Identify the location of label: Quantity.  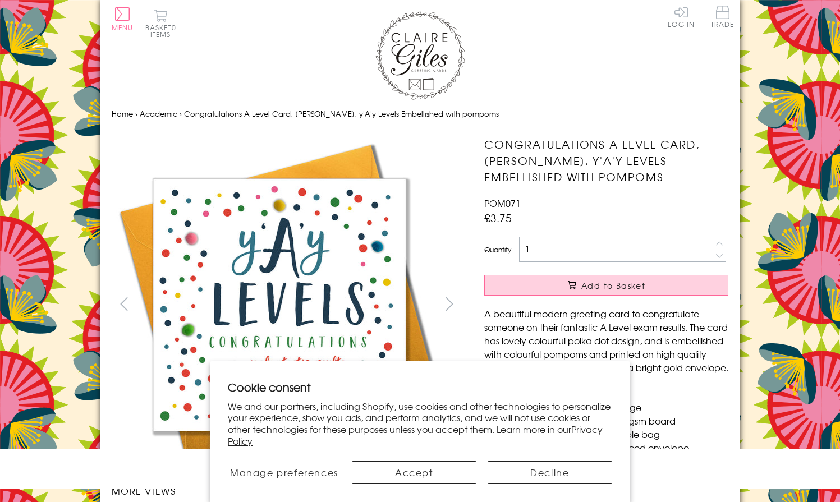
(498, 250).